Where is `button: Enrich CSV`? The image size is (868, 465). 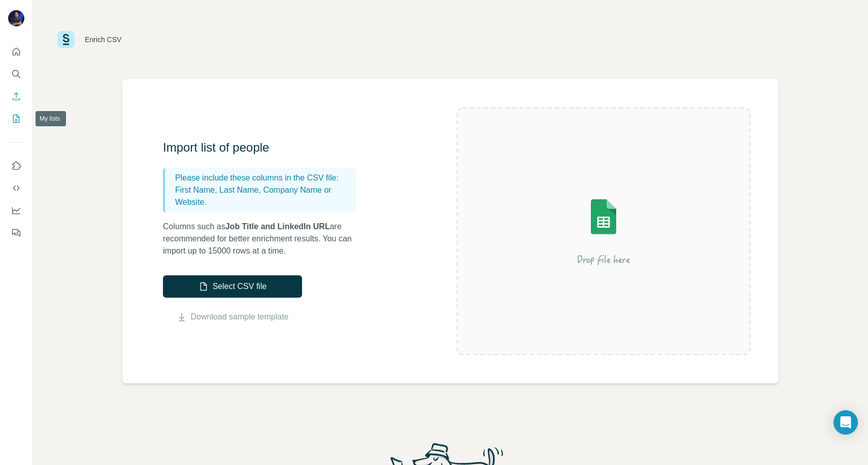
button: Enrich CSV is located at coordinates (16, 97).